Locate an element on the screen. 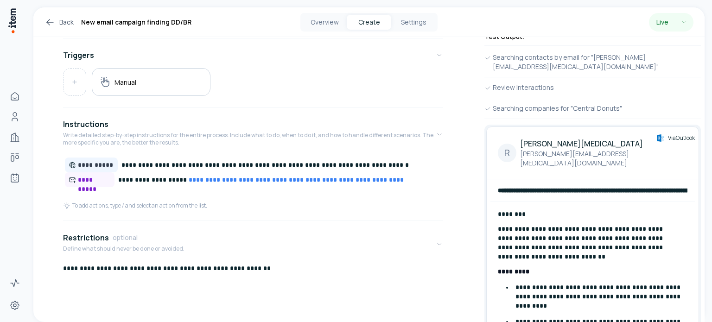  a: People is located at coordinates (15, 117).